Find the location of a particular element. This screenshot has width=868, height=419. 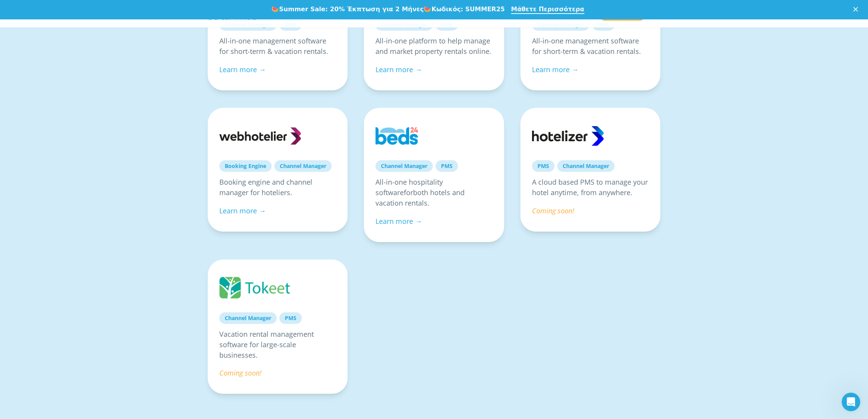

span: for is located at coordinates (409, 192).